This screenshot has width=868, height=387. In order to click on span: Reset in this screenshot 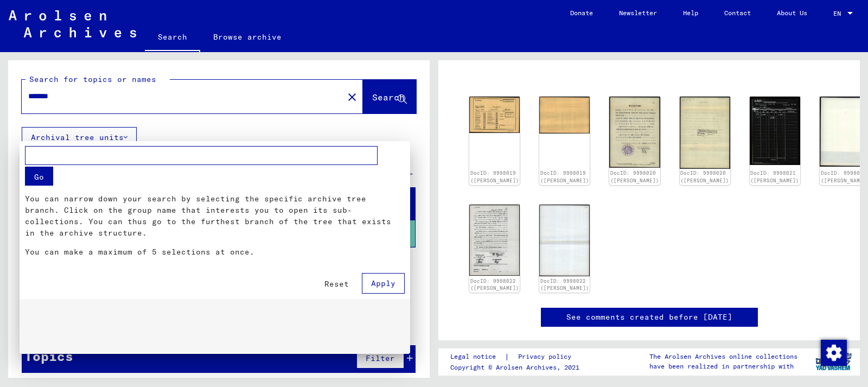, I will do `click(336, 284)`.